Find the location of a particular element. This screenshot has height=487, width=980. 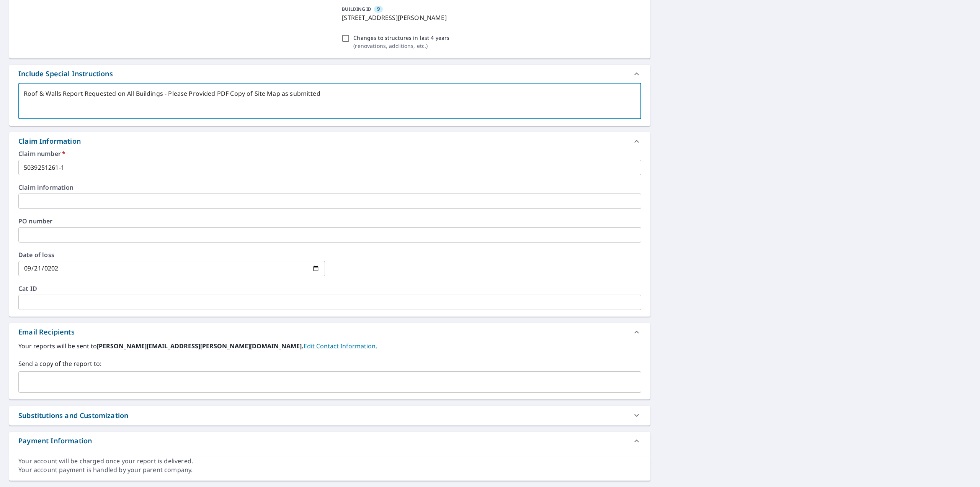

textarea: Roof & Walls Report Requested on All Buildings - Please Provided PDF Copy of Site Map as submitted is located at coordinates (330, 101).